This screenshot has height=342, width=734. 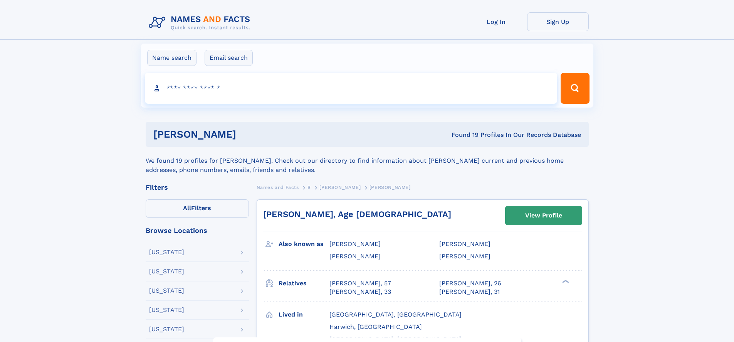 What do you see at coordinates (496, 22) in the screenshot?
I see `a: Log In` at bounding box center [496, 22].